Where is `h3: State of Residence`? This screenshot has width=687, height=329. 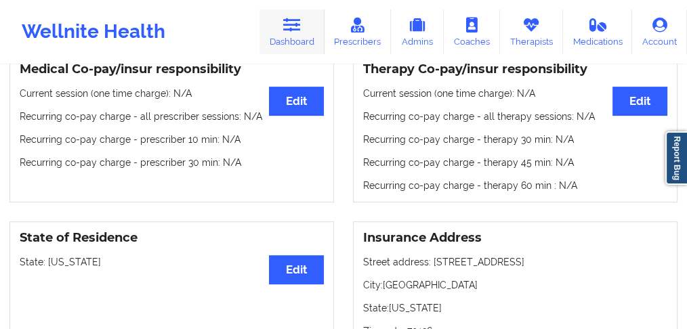 h3: State of Residence is located at coordinates (171, 238).